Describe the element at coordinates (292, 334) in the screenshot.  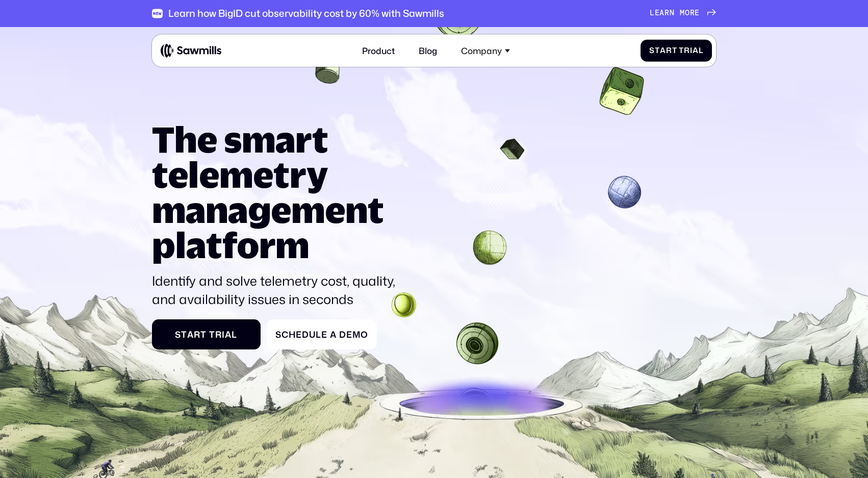
I see `span: h` at that location.